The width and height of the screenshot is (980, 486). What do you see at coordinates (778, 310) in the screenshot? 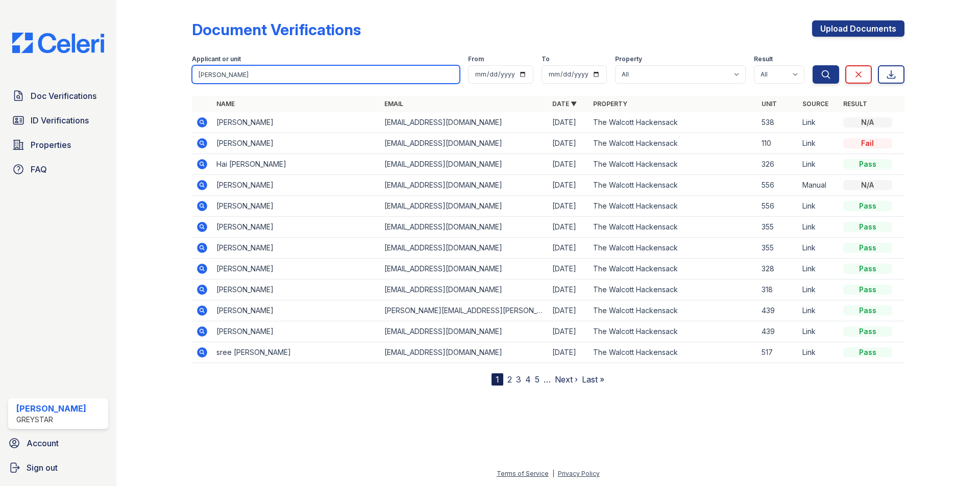
I see `td: 439` at bounding box center [778, 310].